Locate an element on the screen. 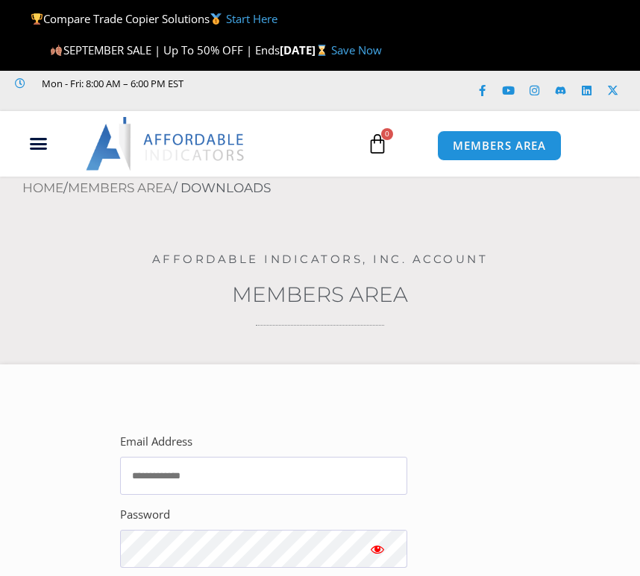  a: Affordable Indicators, Inc. Account is located at coordinates (320, 259).